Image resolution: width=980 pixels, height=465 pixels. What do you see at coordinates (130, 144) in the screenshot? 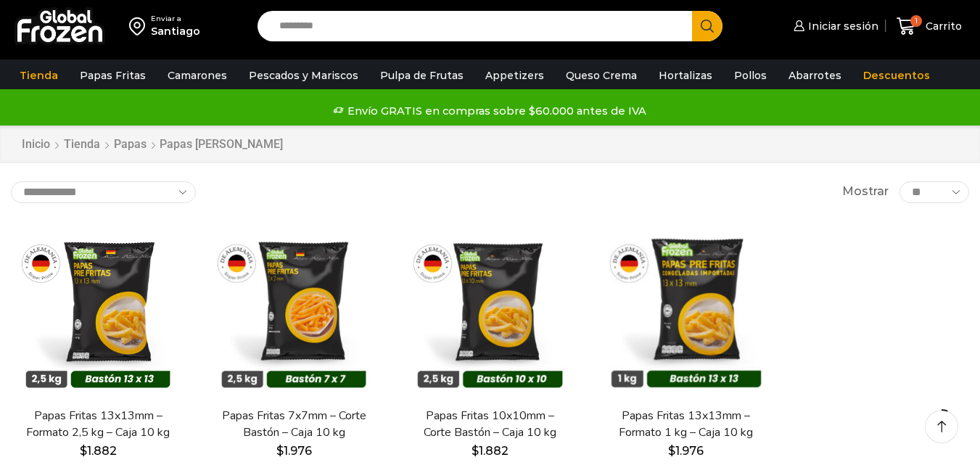
I see `a: Papas` at bounding box center [130, 144].